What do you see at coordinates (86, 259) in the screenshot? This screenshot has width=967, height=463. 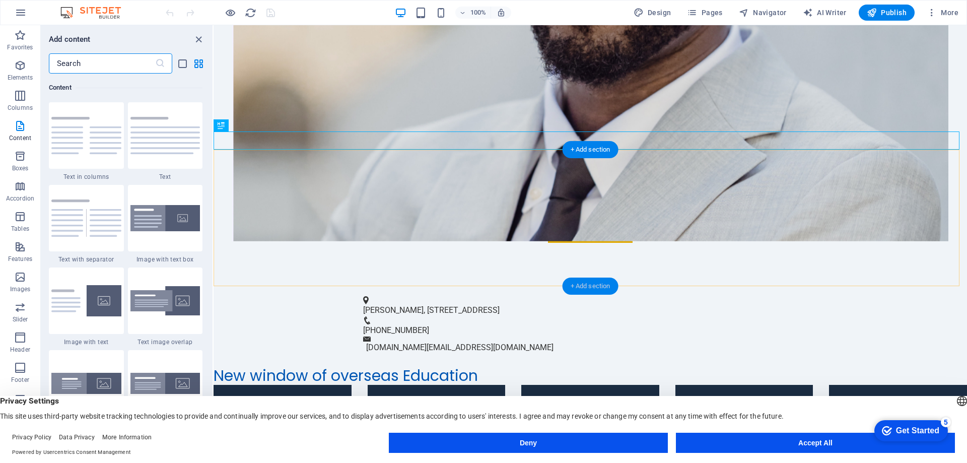 I see `span: Text with separator` at bounding box center [86, 259].